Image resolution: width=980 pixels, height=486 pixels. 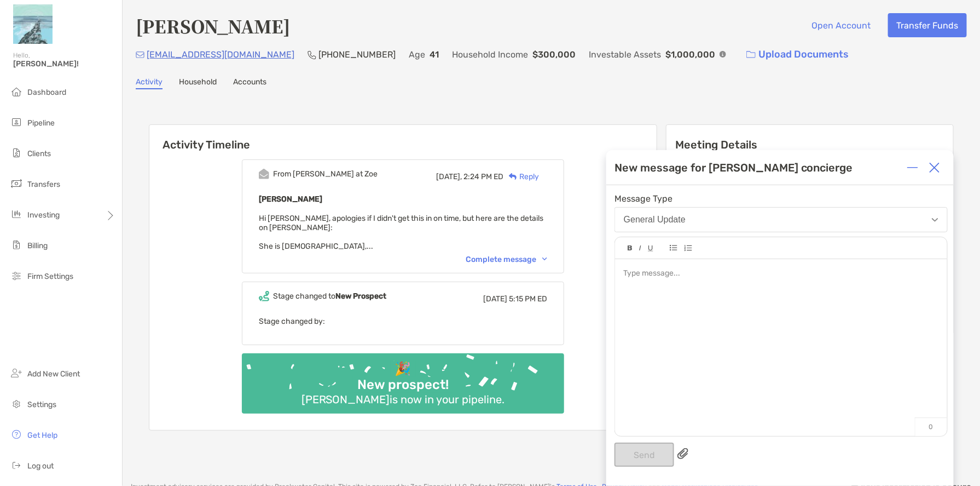 I want to click on h6: Activity Timeline, so click(x=403, y=138).